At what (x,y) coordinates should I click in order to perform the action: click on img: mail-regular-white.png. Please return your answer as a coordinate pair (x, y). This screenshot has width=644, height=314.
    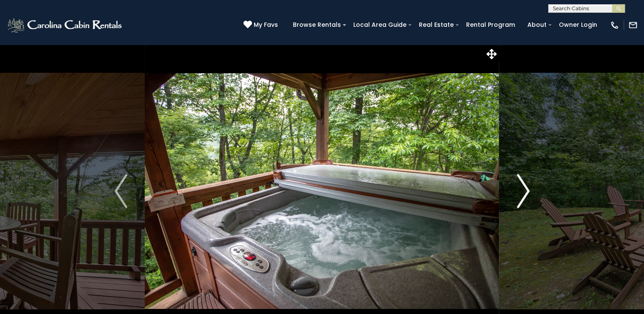
    Looking at the image, I should click on (633, 25).